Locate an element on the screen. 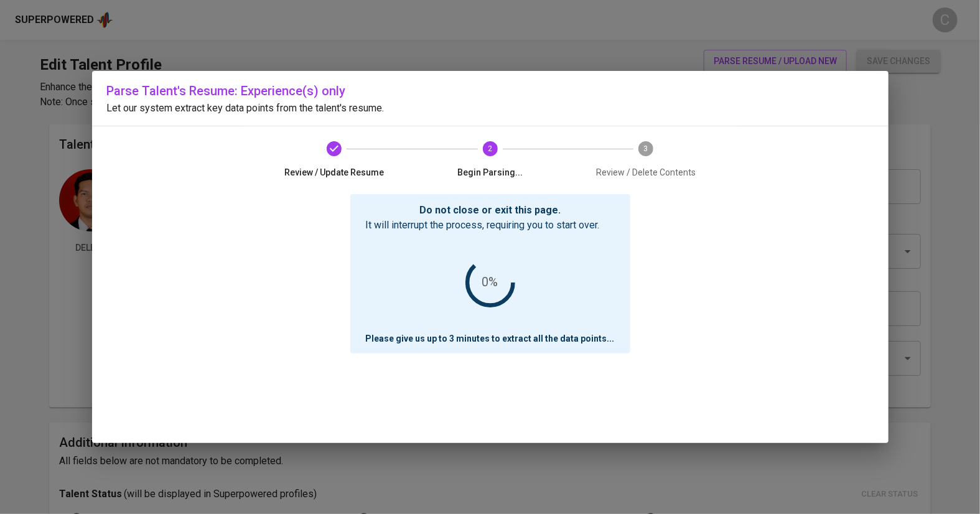 The height and width of the screenshot is (514, 980). div: 0% is located at coordinates (491, 282).